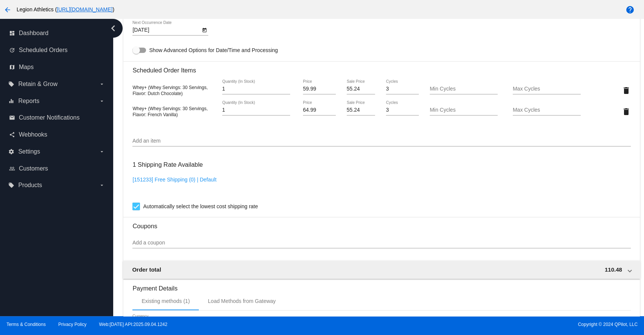 The height and width of the screenshot is (335, 644). I want to click on i: dashboard, so click(12, 33).